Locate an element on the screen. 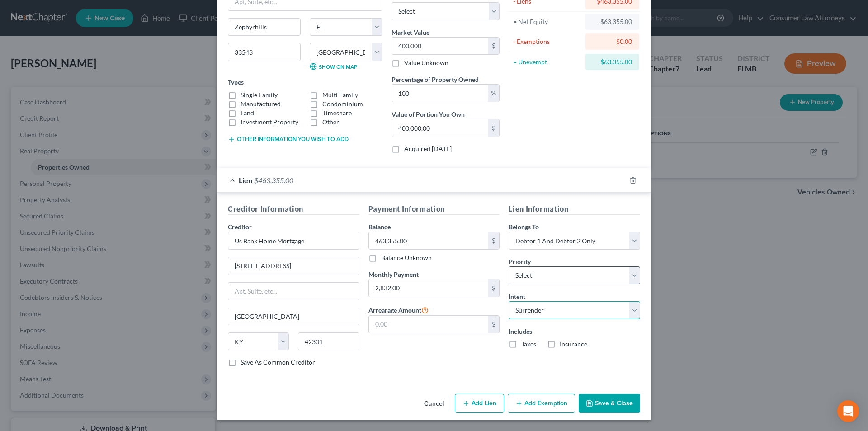  label: Insurance is located at coordinates (573, 344).